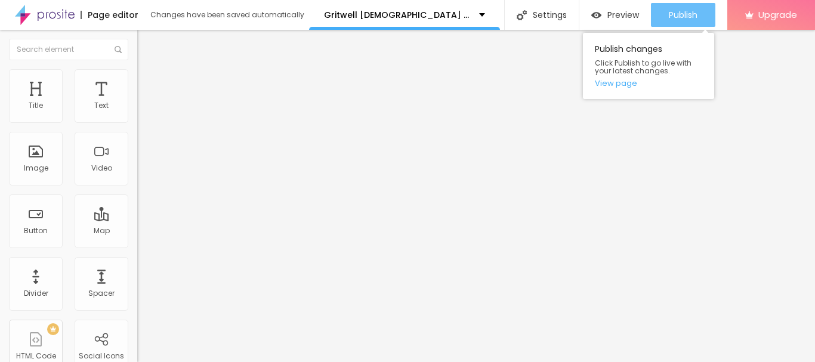 This screenshot has height=362, width=815. I want to click on div: Video, so click(101, 168).